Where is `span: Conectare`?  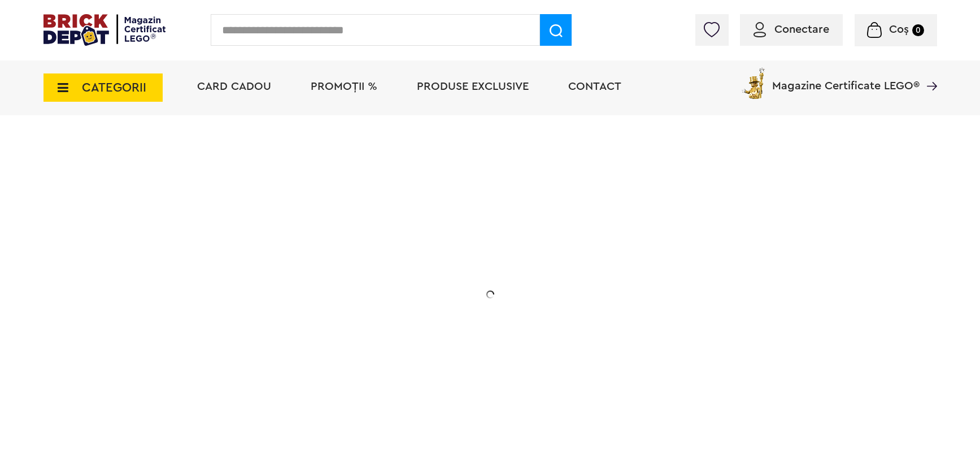 span: Conectare is located at coordinates (801, 30).